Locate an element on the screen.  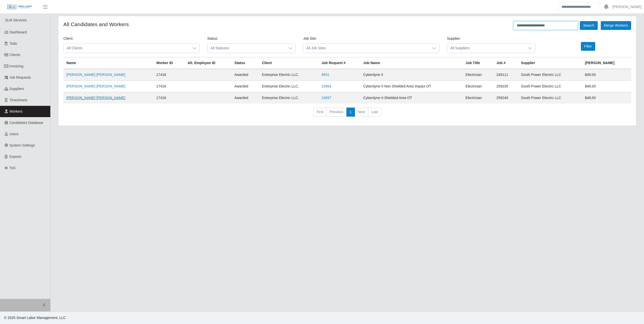
span: Clients is located at coordinates (15, 55).